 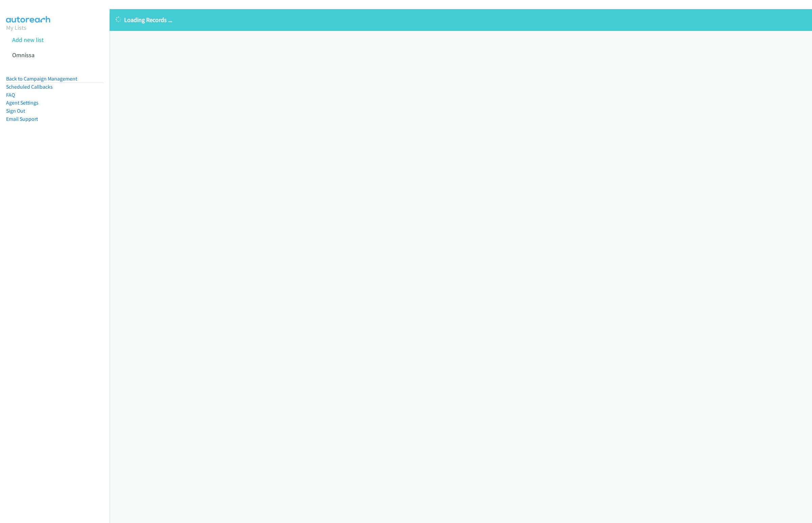 I want to click on p: Loading Records ..., so click(x=461, y=20).